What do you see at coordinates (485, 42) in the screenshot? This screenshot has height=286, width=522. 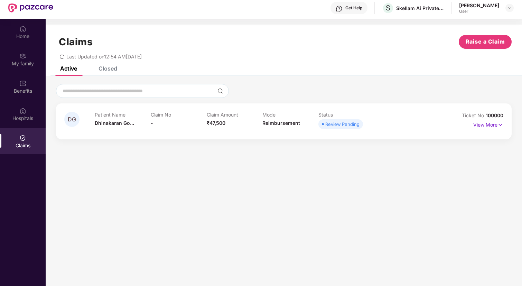 I see `button: Raise a Claim` at bounding box center [485, 42].